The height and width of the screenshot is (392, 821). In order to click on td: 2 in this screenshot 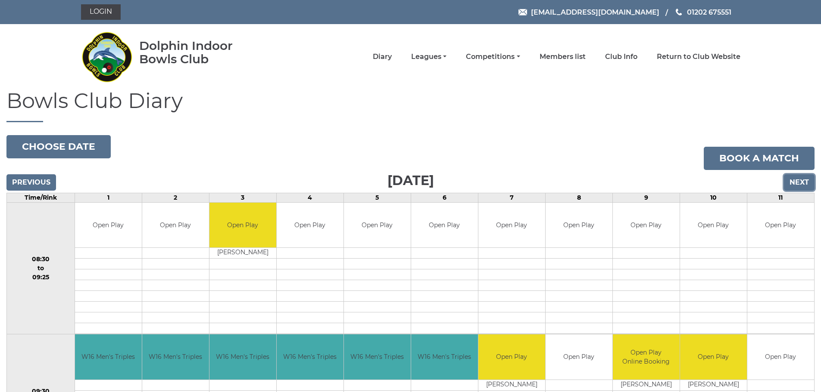, I will do `click(175, 198)`.